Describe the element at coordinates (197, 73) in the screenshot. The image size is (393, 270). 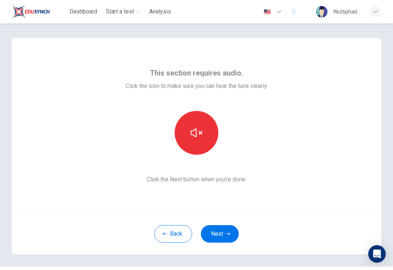
I see `span: This section requires audio.` at that location.